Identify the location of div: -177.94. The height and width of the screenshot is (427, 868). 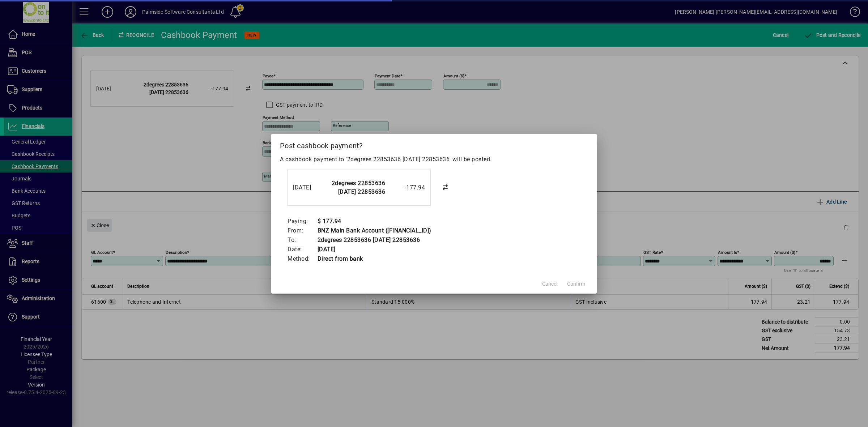
(407, 187).